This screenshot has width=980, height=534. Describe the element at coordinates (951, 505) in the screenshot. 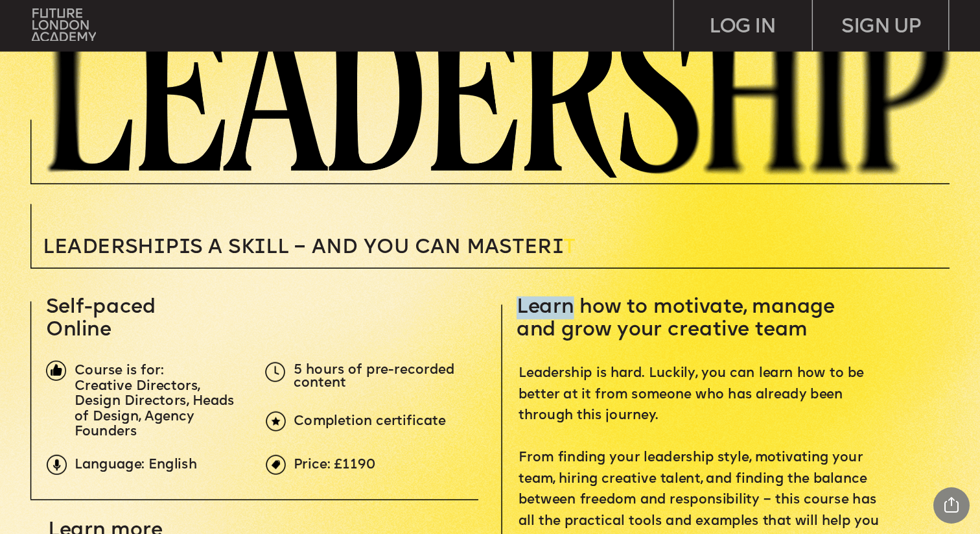

I see `div: Share` at that location.